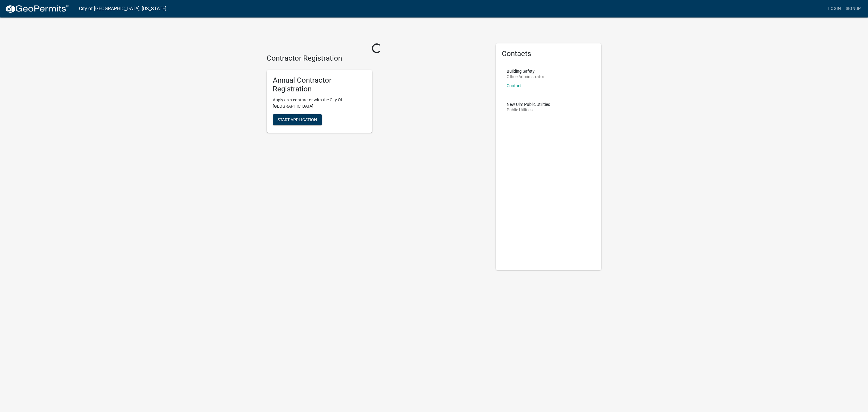 This screenshot has width=868, height=412. Describe the element at coordinates (528, 110) in the screenshot. I see `p: Public Utilities` at that location.